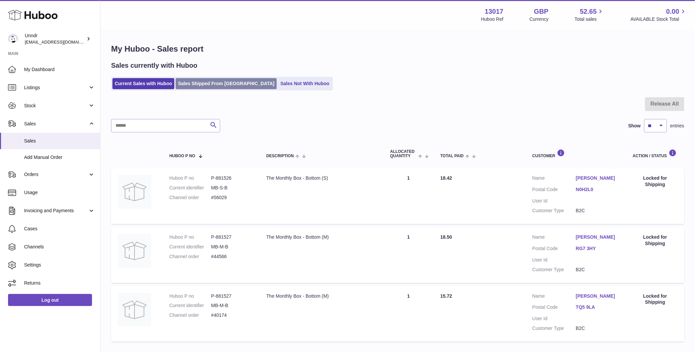 Image resolution: width=695 pixels, height=352 pixels. Describe the element at coordinates (398, 49) in the screenshot. I see `h1: My Huboo - Sales report` at that location.